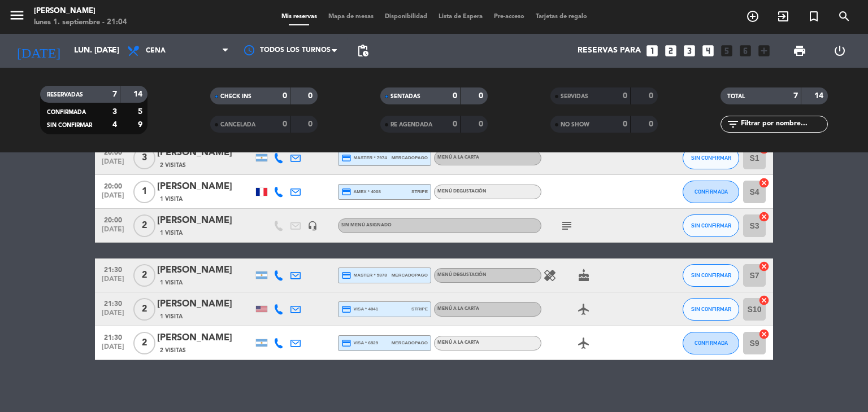  Describe the element at coordinates (652, 51) in the screenshot. I see `i: looks_one` at that location.